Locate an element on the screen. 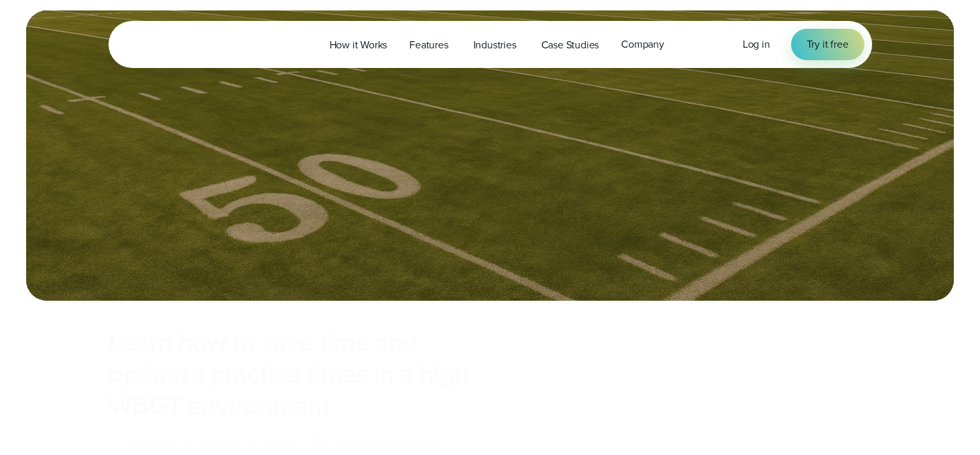  span: Try it free is located at coordinates (828, 45).